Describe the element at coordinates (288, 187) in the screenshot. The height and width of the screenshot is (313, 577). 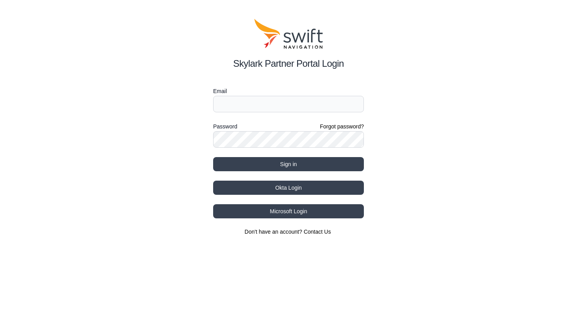
I see `button: Okta Login` at that location.